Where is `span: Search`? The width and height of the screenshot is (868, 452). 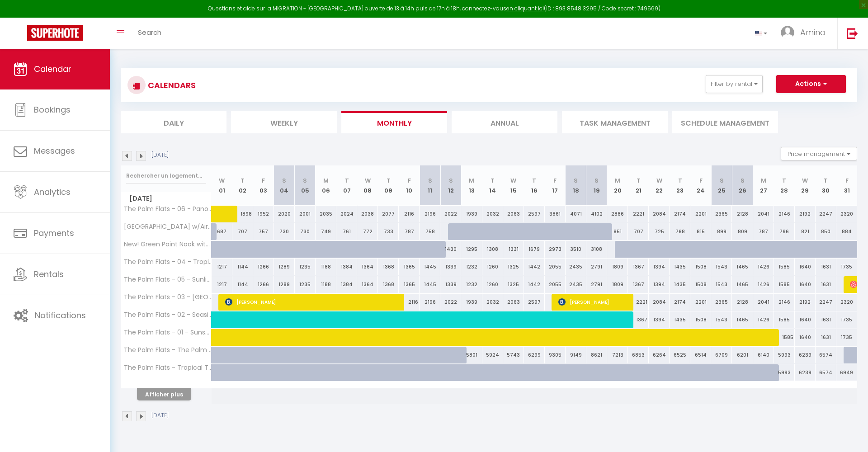 span: Search is located at coordinates (150, 32).